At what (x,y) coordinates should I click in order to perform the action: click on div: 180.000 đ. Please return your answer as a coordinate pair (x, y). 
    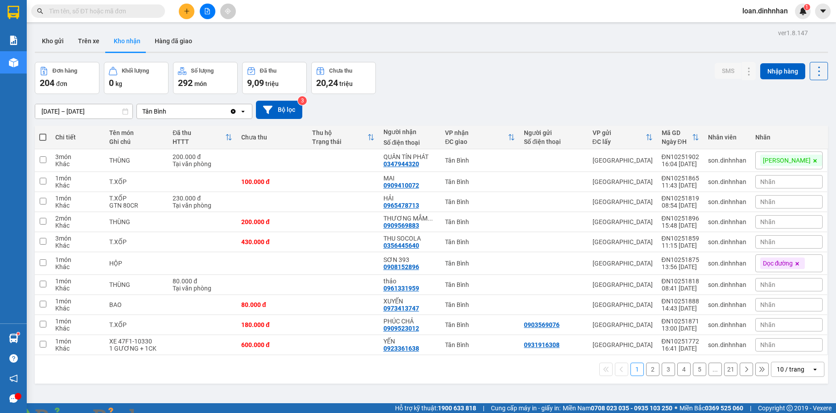
    Looking at the image, I should click on (272, 325).